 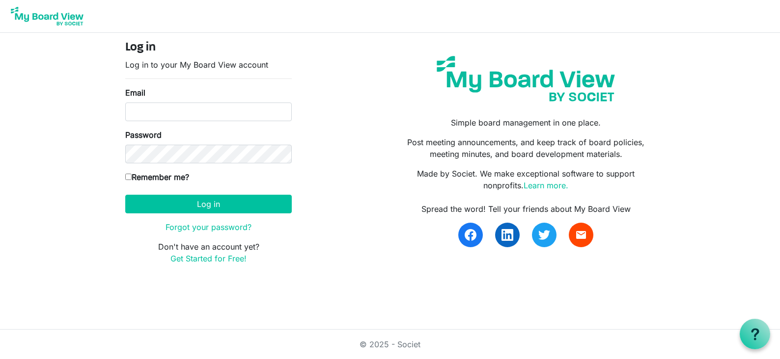 I want to click on p: Post meeting announcements, and keep track of board policies, meeting minutes, and board developm..., so click(x=526, y=148).